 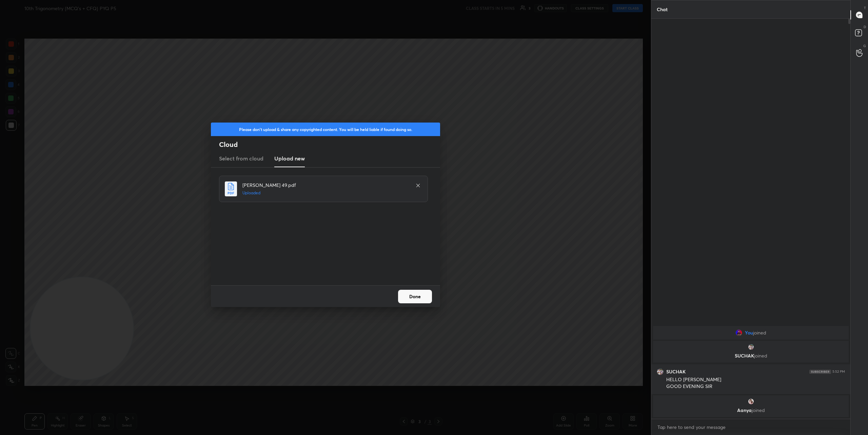 I want to click on p: T, so click(x=865, y=8).